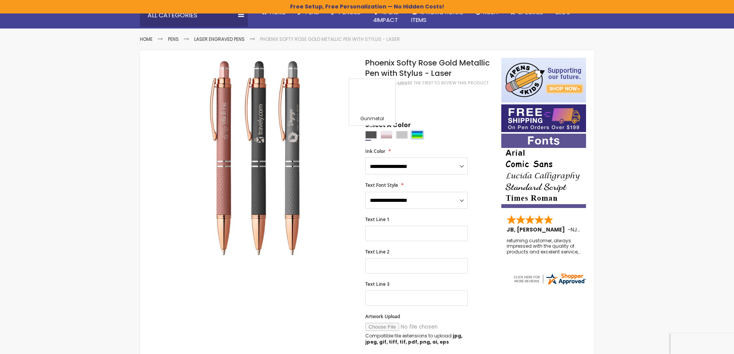 Image resolution: width=734 pixels, height=354 pixels. I want to click on a: 4PROMOTIONALITEMS, so click(437, 16).